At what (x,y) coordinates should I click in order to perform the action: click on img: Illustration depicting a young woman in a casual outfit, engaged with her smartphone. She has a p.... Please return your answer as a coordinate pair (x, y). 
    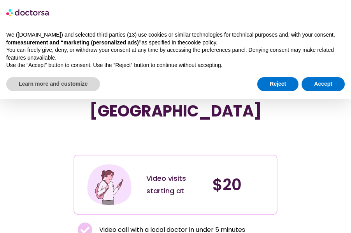
    Looking at the image, I should click on (109, 184).